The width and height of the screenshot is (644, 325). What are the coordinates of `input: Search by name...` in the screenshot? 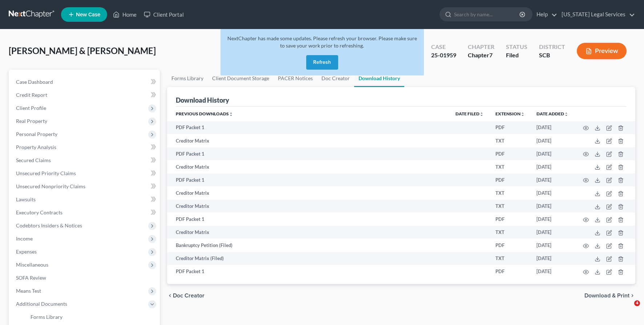 It's located at (487, 14).